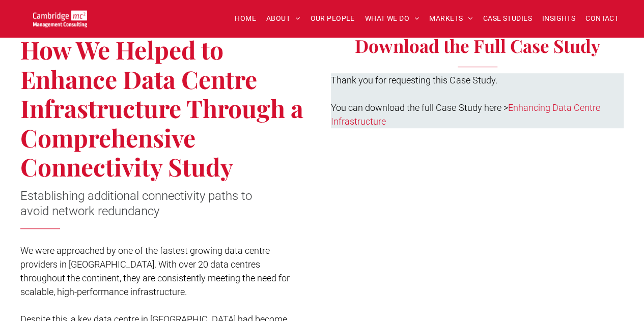 The width and height of the screenshot is (644, 321). I want to click on a: WHAT WE DO, so click(392, 18).